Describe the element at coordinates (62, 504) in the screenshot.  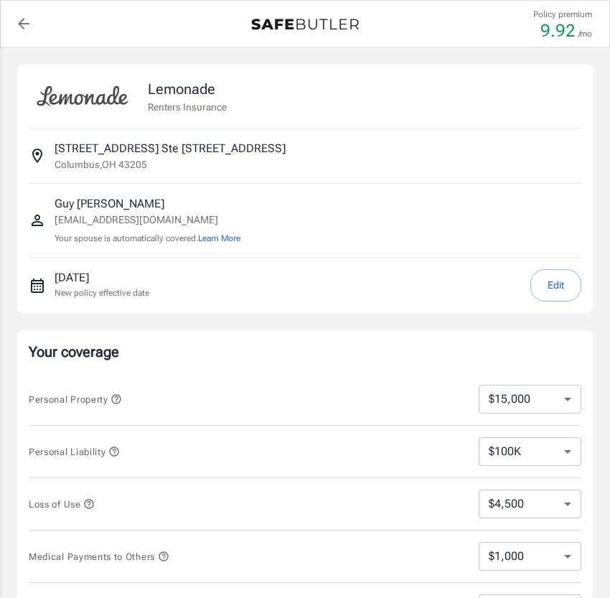
I see `button: Loss of Use` at that location.